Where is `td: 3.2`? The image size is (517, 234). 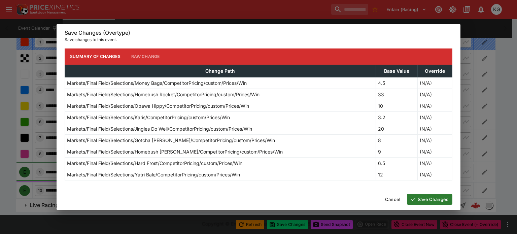
td: 3.2 is located at coordinates (397, 117).